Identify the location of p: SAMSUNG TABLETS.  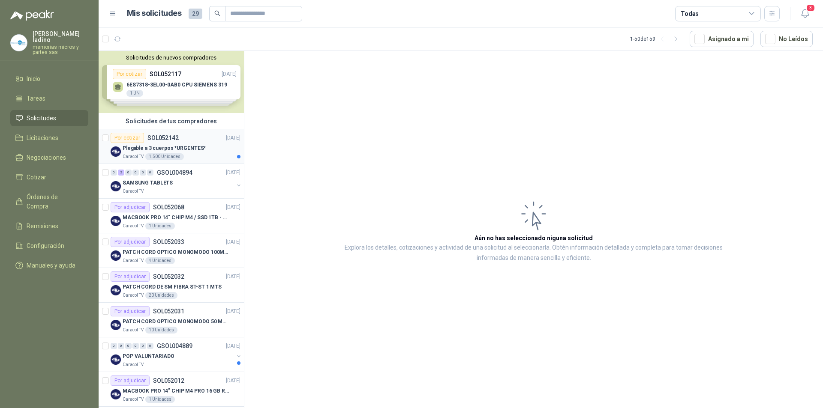
(147, 183).